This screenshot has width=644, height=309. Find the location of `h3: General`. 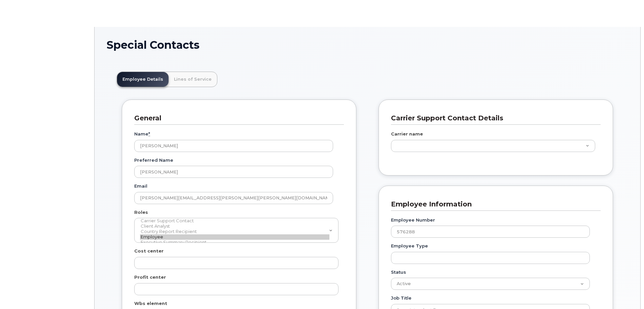

h3: General is located at coordinates (237, 118).